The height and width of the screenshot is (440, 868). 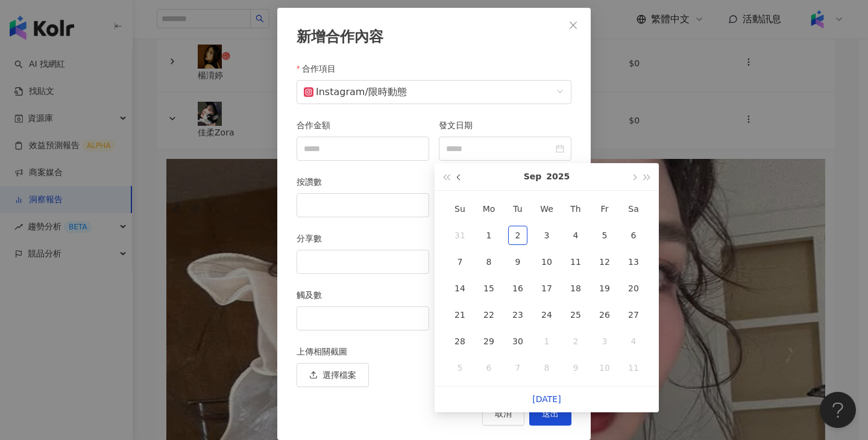 What do you see at coordinates (460, 262) in the screenshot?
I see `td: 2025-09-07` at bounding box center [460, 262].